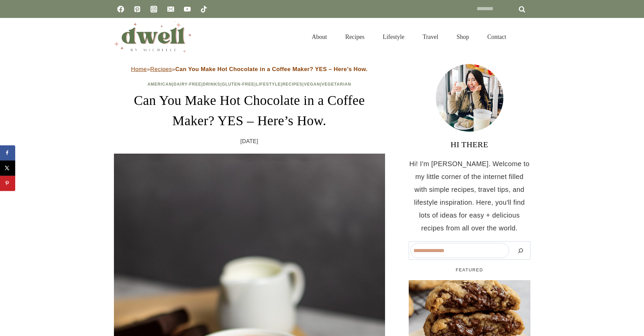  Describe the element at coordinates (187, 9) in the screenshot. I see `a: YouTube` at that location.